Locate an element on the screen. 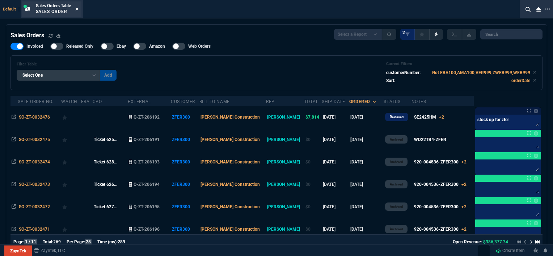 The image size is (553, 256). nx-icon: Close Workbench is located at coordinates (539, 9).